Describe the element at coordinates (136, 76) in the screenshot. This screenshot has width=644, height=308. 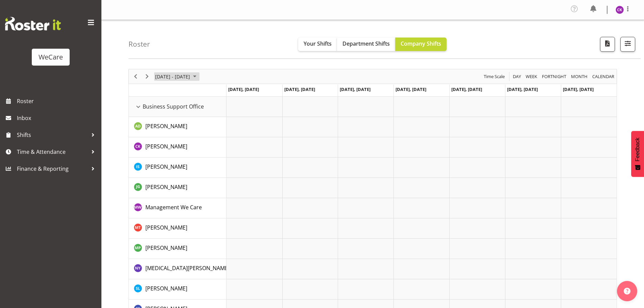
I see `div: Previous` at that location.